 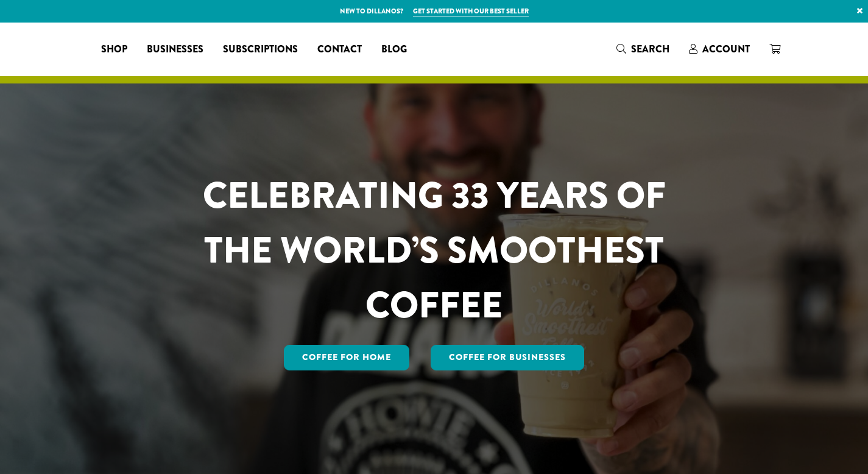 What do you see at coordinates (507, 357) in the screenshot?
I see `a: Coffee For Businesses` at bounding box center [507, 357].